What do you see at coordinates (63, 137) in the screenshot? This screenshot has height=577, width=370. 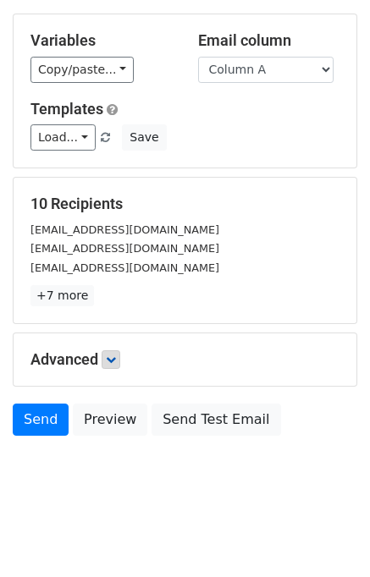 I see `a: Load...` at bounding box center [63, 137].